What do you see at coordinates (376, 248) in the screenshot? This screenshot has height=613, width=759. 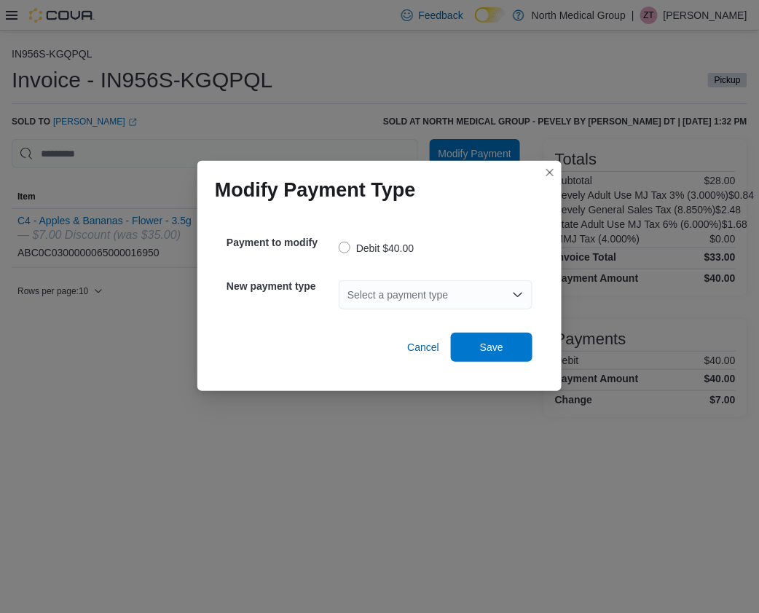 I see `label: Debit $40.00` at bounding box center [376, 248].